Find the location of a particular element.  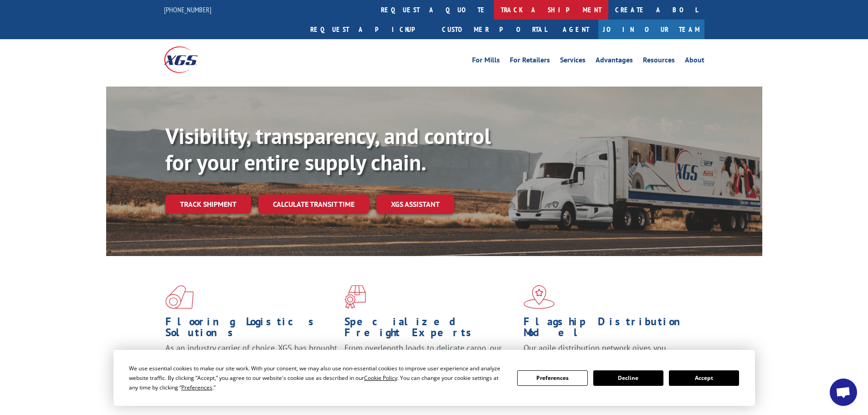

h1: Specialized Freight Experts is located at coordinates (431, 329).